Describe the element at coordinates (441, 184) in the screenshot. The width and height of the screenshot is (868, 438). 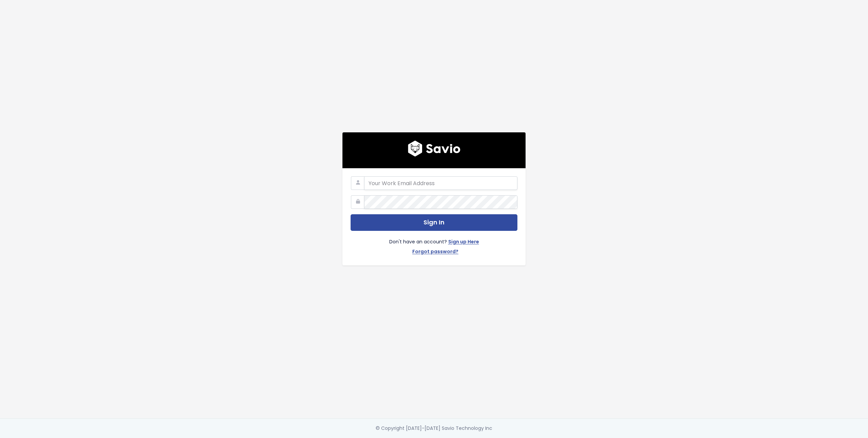
I see `input: Your Work Email Address` at that location.